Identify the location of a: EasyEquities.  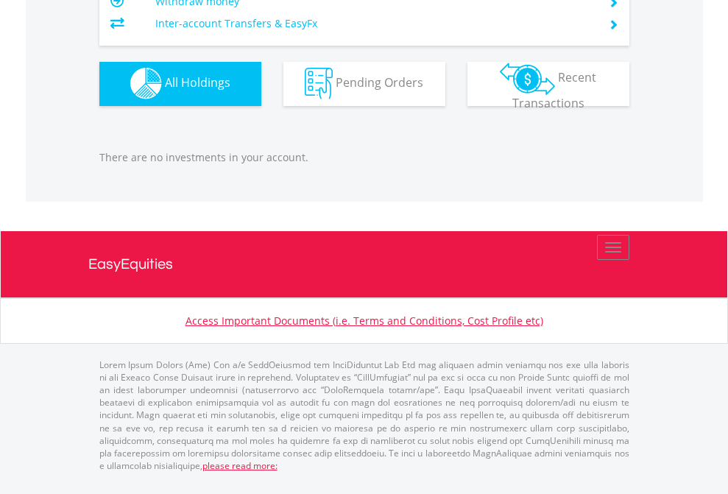
(364, 264).